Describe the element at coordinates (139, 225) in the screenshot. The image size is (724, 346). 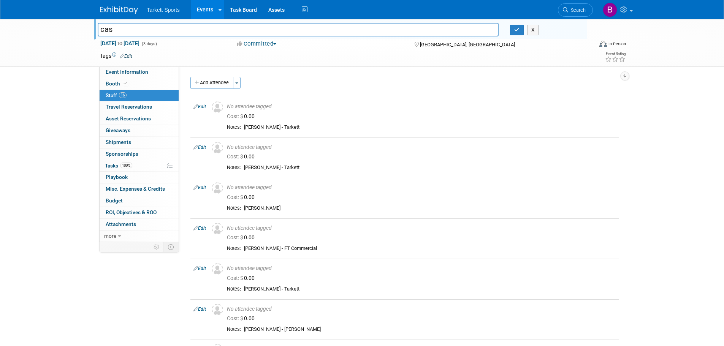
I see `a: Attachments` at that location.